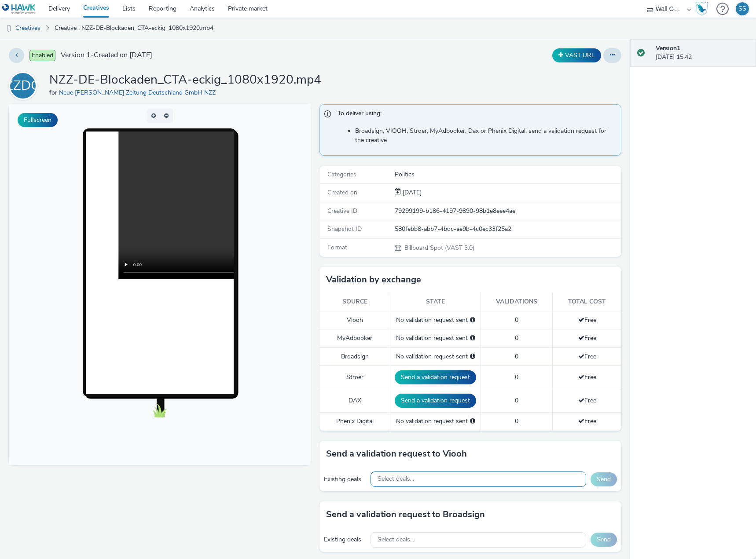 Image resolution: width=756 pixels, height=559 pixels. Describe the element at coordinates (345, 229) in the screenshot. I see `span: Snapshot ID` at that location.